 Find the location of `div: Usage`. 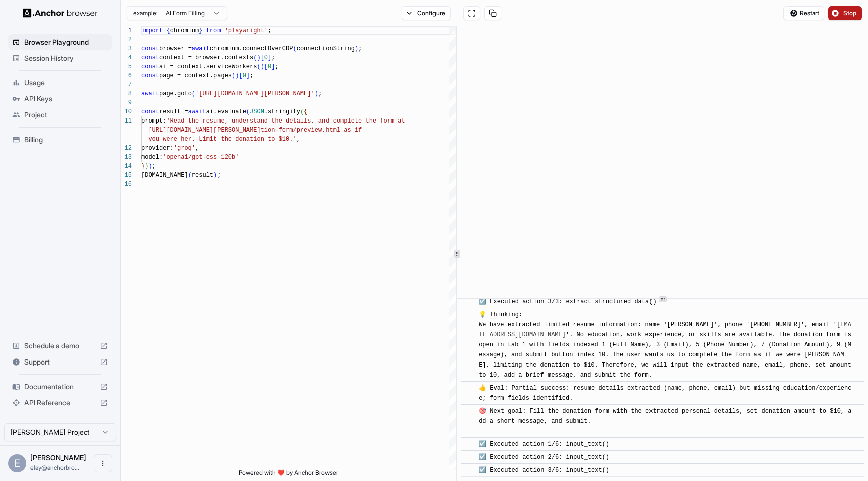

div: Usage is located at coordinates (60, 82).